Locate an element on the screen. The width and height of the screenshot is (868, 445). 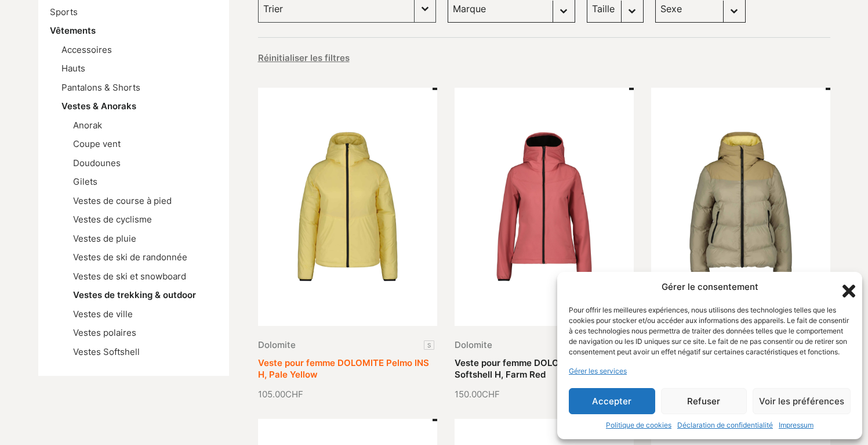
a: Vestes de ski de randonnée is located at coordinates (130, 257).